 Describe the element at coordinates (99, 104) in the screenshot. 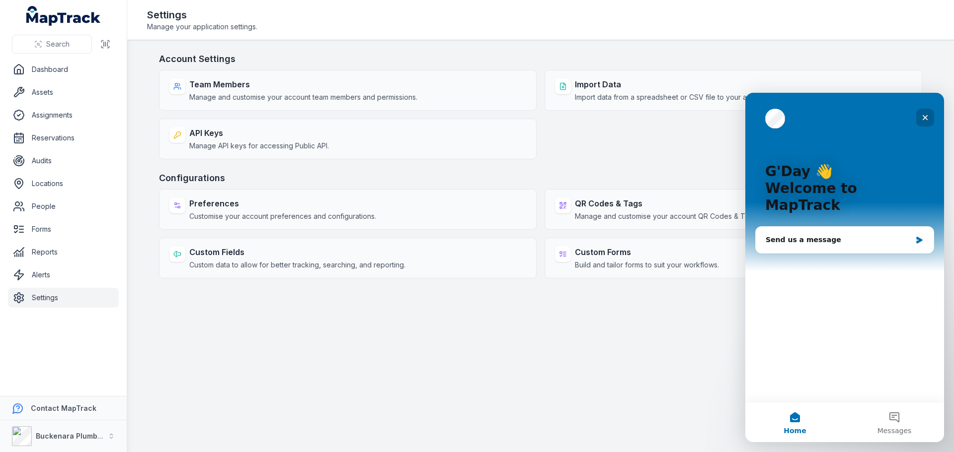

I see `p: Welcome to MapTrack` at that location.